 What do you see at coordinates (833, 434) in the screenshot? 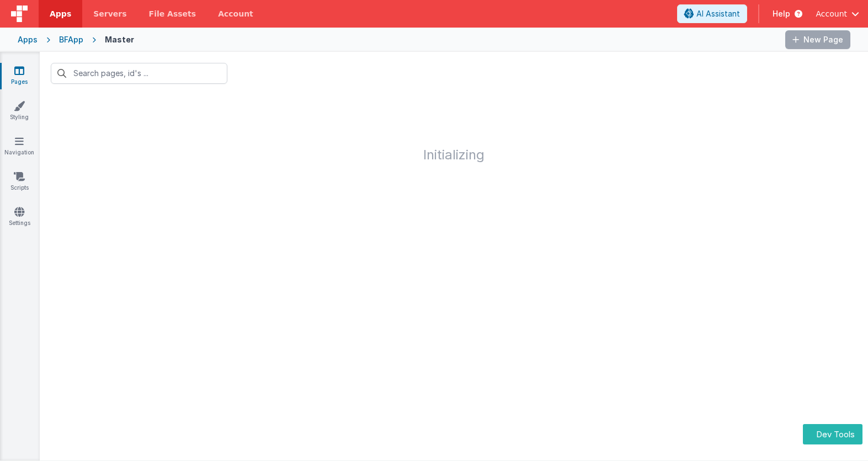
I see `button: Dev Tools` at bounding box center [833, 434].